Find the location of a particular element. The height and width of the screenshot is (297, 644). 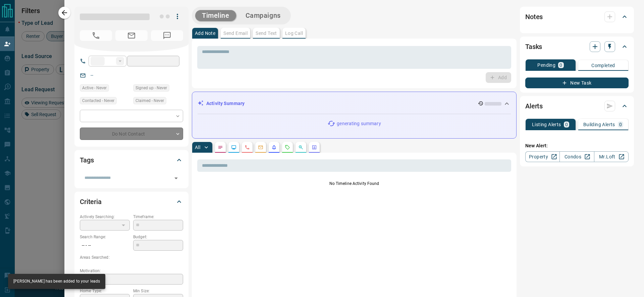

span: Claimed - Never is located at coordinates (150, 101).